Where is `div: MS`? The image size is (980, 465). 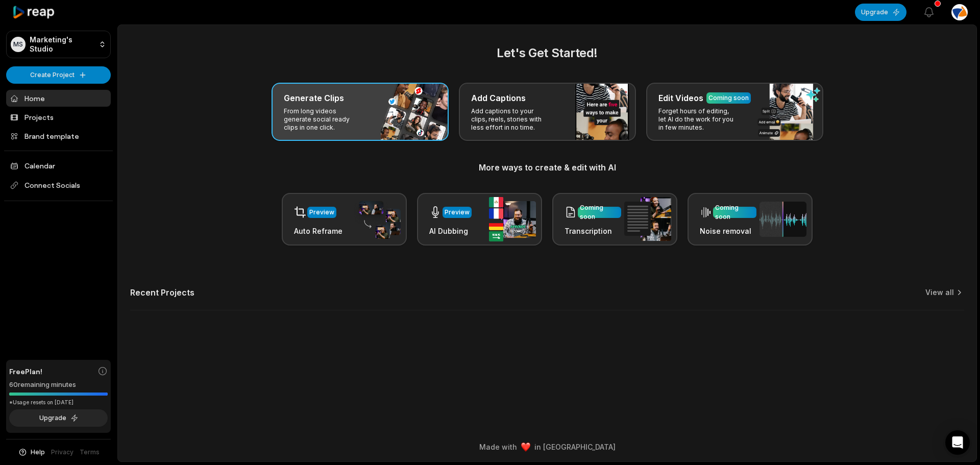
div: MS is located at coordinates (18, 44).